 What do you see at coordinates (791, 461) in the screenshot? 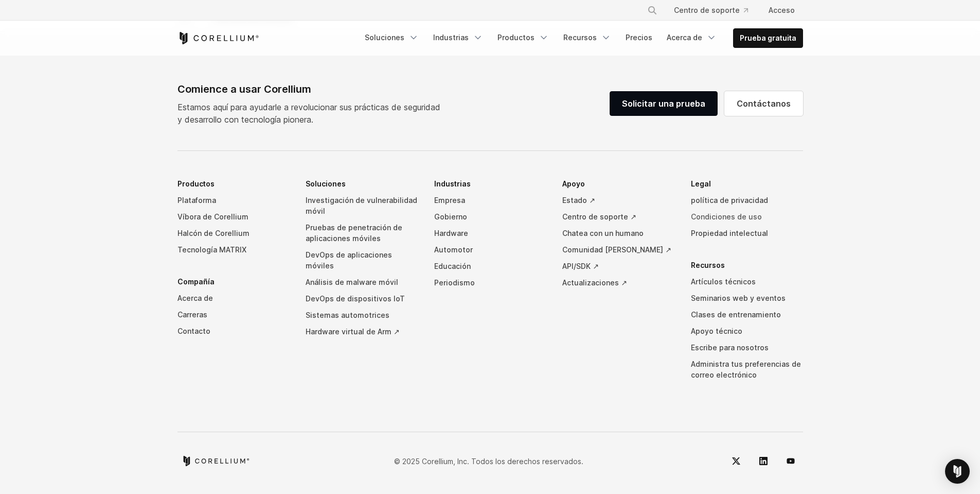
I see `a: YouTube` at bounding box center [791, 461].